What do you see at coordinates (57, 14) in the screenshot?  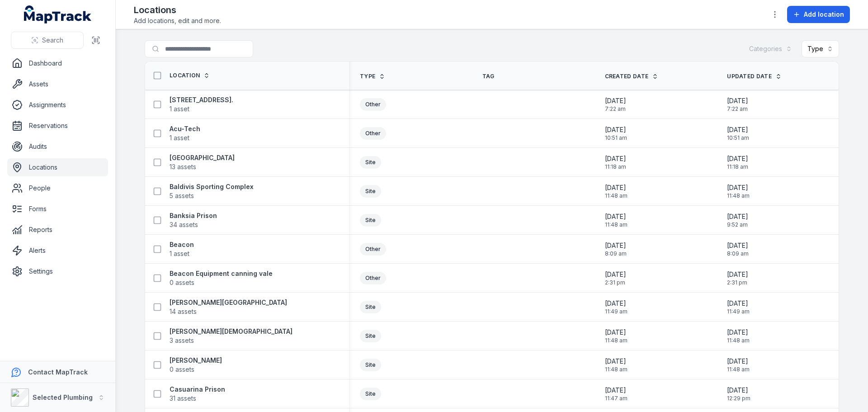 I see `a: MapTrack` at bounding box center [57, 14].